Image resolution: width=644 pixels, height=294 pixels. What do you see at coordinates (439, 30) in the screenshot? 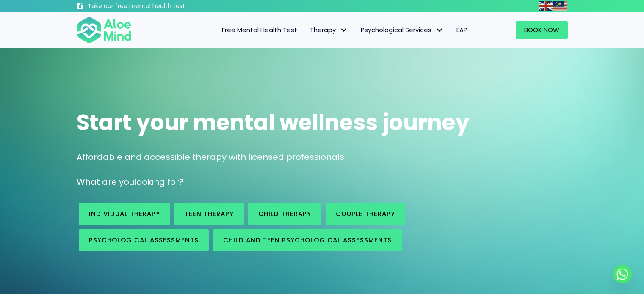
I see `span: Psychological Services: submenu` at bounding box center [439, 30].